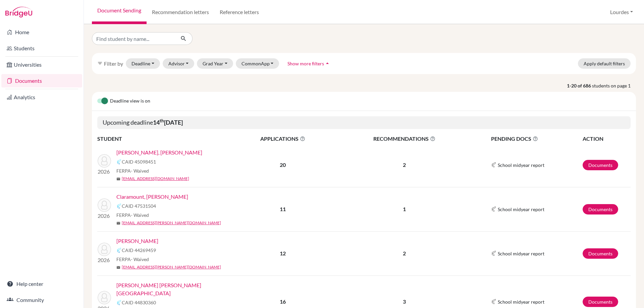 This screenshot has width=644, height=308. I want to click on i: arrow_drop_up, so click(327, 63).